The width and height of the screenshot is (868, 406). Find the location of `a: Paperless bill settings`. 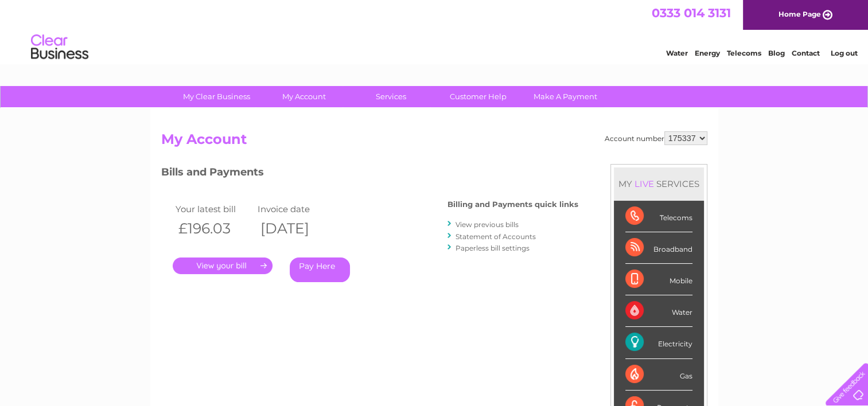

a: Paperless bill settings is located at coordinates (492, 248).